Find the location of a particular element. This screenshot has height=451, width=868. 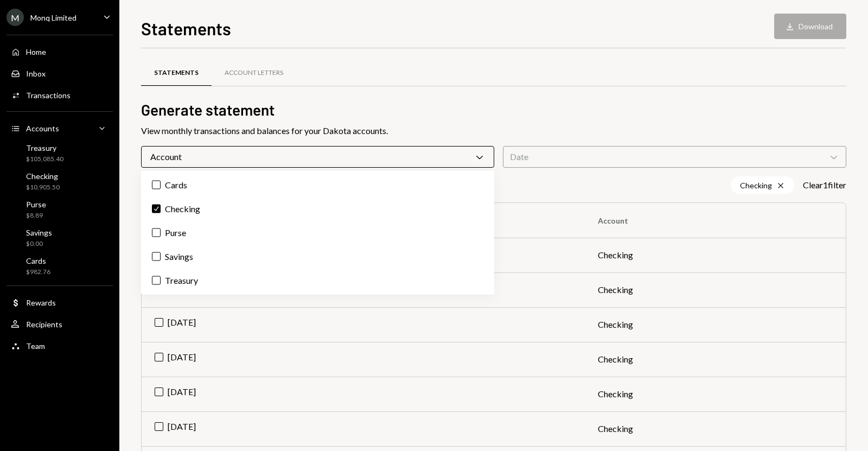

h2: Generate statement is located at coordinates (494, 110).